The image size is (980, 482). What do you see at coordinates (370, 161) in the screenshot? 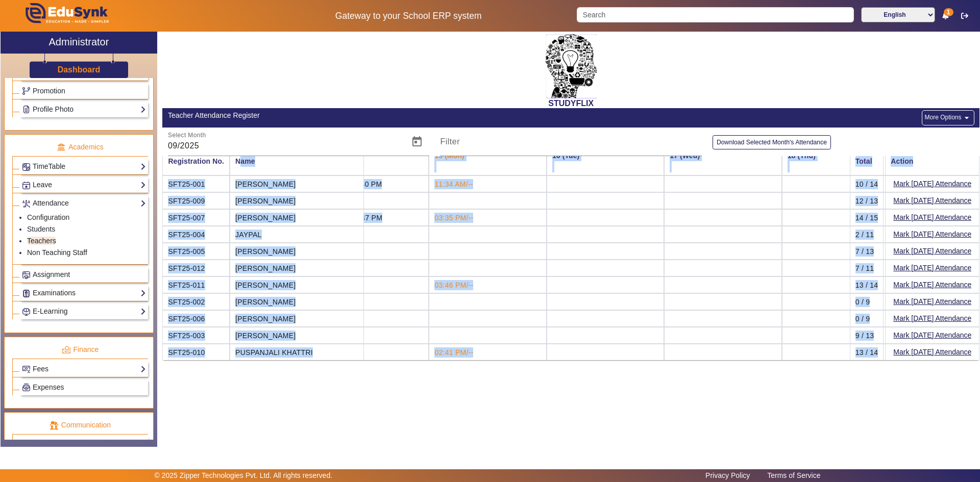
I see `th: 14 (Sun)` at bounding box center [370, 161].